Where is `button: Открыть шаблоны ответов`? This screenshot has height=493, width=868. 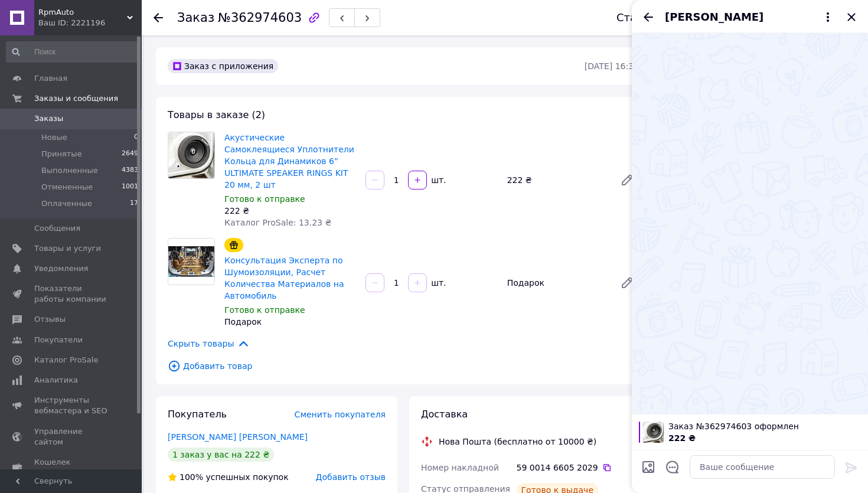
button: Открыть шаблоны ответов is located at coordinates (673, 467).